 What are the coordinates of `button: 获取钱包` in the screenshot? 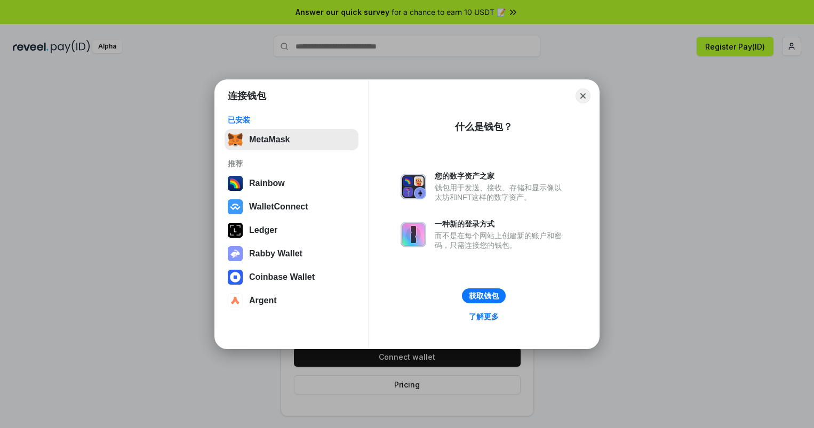 It's located at (484, 296).